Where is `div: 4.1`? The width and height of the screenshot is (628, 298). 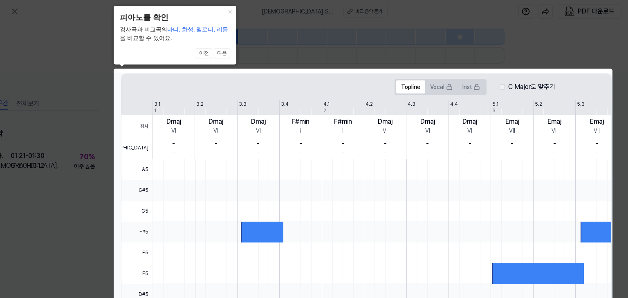
div: 4.1 is located at coordinates (326, 104).